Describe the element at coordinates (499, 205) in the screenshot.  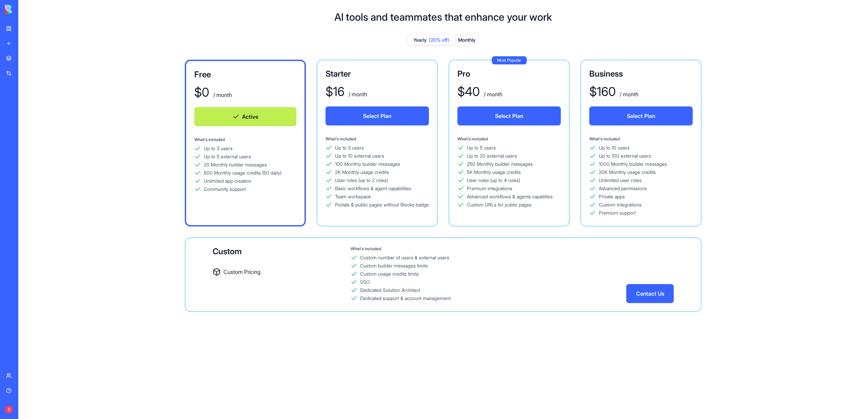
I see `div: Custom URLs for public pages` at that location.